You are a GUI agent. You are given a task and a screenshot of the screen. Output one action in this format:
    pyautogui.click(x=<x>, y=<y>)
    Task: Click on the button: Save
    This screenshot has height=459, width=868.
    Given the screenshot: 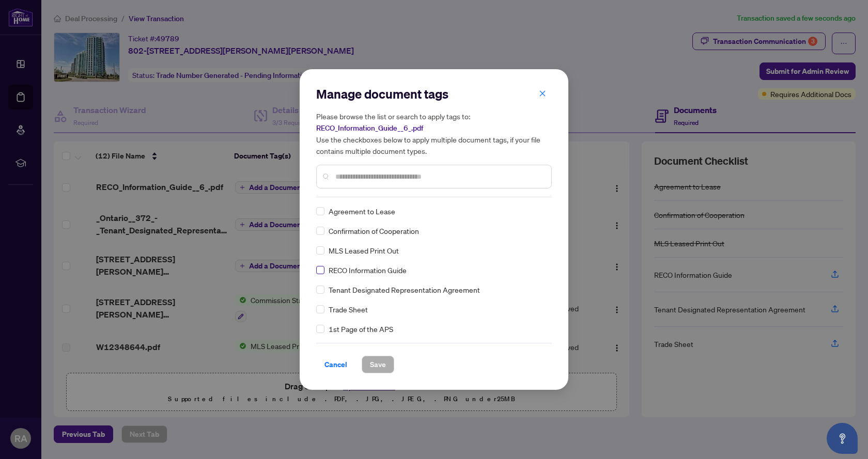 What is the action you would take?
    pyautogui.click(x=378, y=365)
    